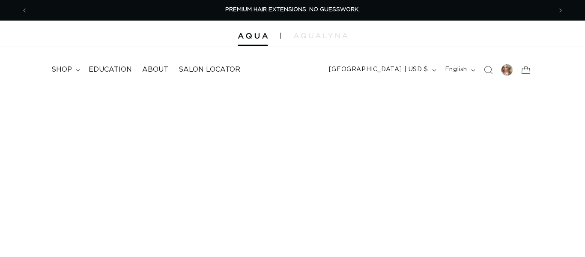 The height and width of the screenshot is (257, 585). What do you see at coordinates (210, 69) in the screenshot?
I see `a: Salon Locator` at bounding box center [210, 69].